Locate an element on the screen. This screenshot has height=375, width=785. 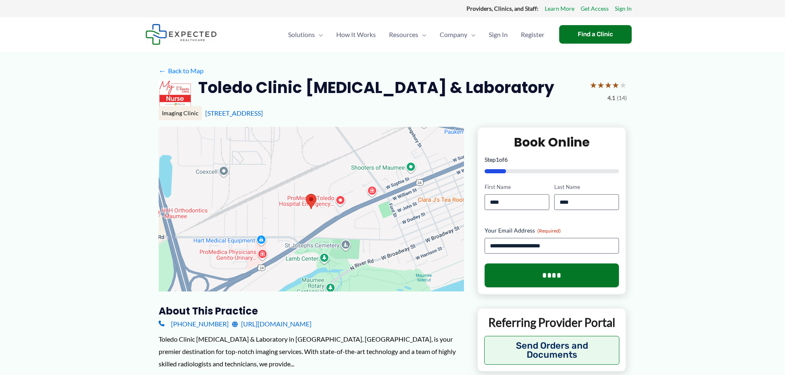
button: Send Orders and Documents is located at coordinates (551, 350).